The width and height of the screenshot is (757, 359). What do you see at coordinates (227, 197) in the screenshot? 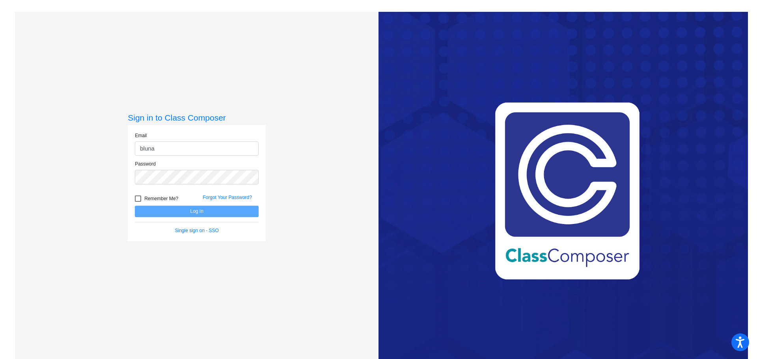
I see `a: Forgot Your Password?` at bounding box center [227, 197].